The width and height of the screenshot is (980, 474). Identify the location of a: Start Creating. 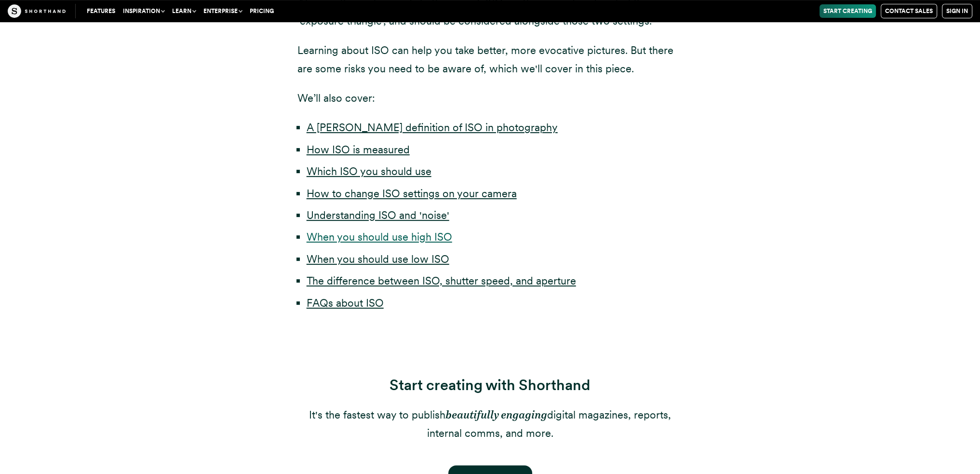
(848, 12).